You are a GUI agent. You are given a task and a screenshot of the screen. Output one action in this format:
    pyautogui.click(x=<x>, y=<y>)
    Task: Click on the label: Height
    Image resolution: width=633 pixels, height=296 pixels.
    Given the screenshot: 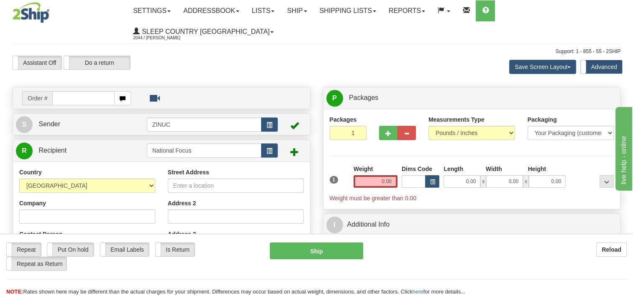 What is the action you would take?
    pyautogui.click(x=537, y=169)
    